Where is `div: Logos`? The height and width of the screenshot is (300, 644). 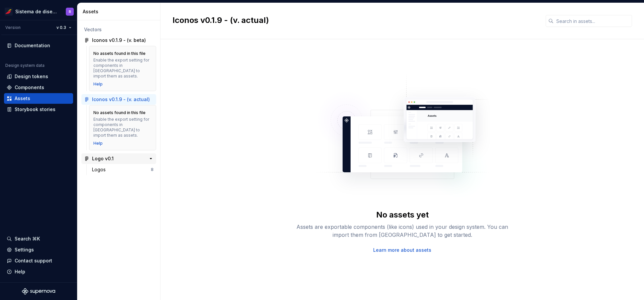
div: Logos is located at coordinates (100, 170).